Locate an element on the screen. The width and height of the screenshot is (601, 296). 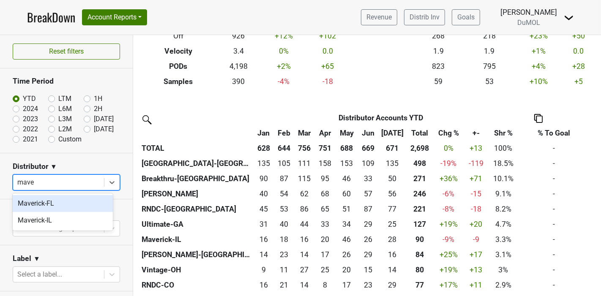
div: 77 is located at coordinates (392, 209).